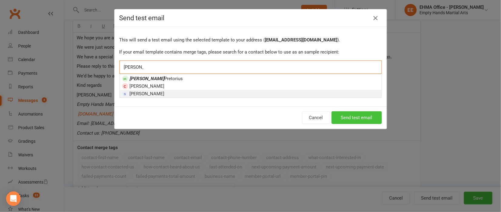 This screenshot has width=501, height=212. I want to click on input: Search by contact name, so click(134, 67).